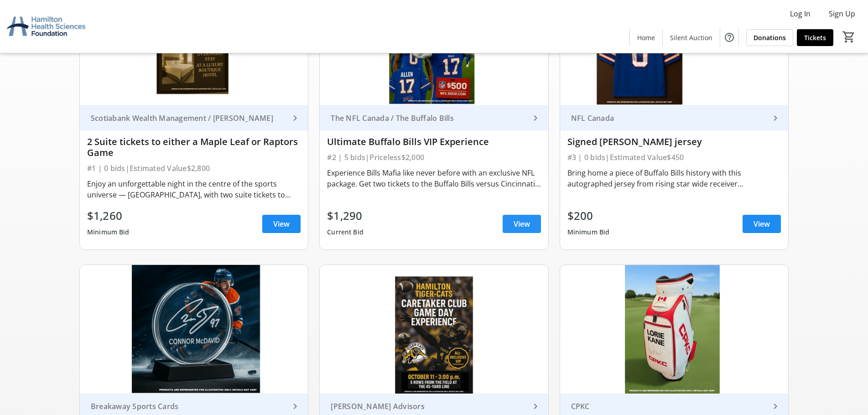 Image resolution: width=868 pixels, height=415 pixels. I want to click on span: Silent Auction, so click(691, 38).